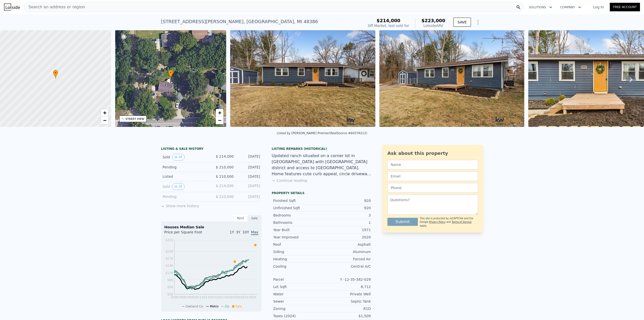 This screenshot has width=644, height=320. Describe the element at coordinates (346, 259) in the screenshot. I see `div: Forced Air` at that location.